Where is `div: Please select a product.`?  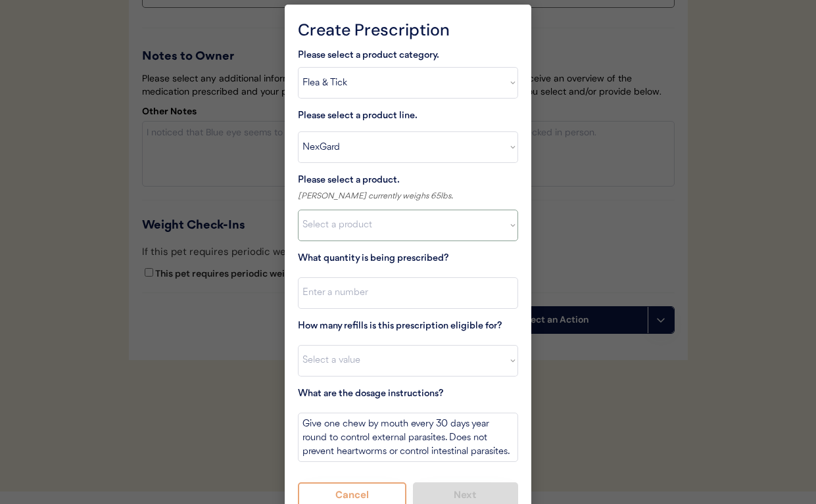
div: Please select a product. is located at coordinates (408, 181).